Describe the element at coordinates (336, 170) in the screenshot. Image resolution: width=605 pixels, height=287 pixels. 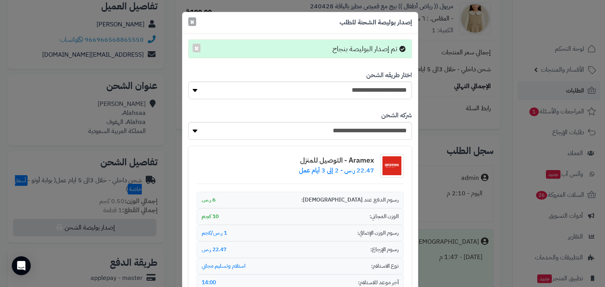
I see `p: 22.47 ر.س - 2 إلى 3 أيام عمل` at that location.